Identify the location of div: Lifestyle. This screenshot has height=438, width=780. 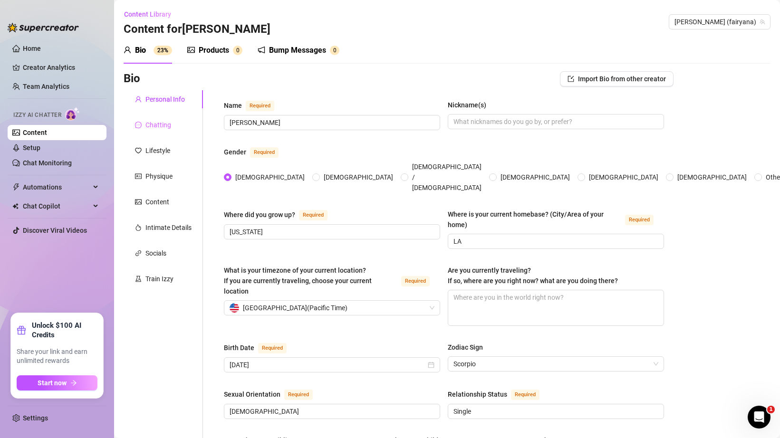
(158, 151).